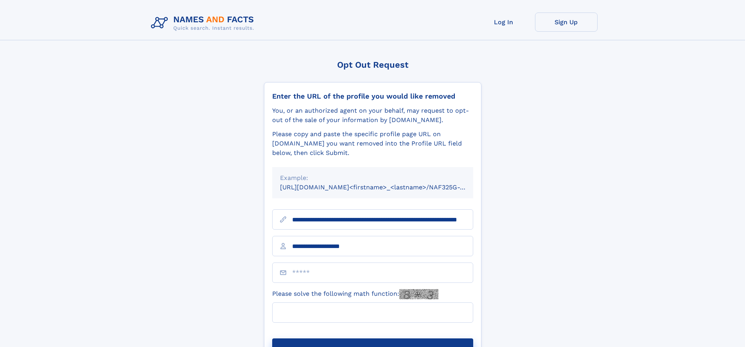  I want to click on img: Logo Names and Facts, so click(204, 23).